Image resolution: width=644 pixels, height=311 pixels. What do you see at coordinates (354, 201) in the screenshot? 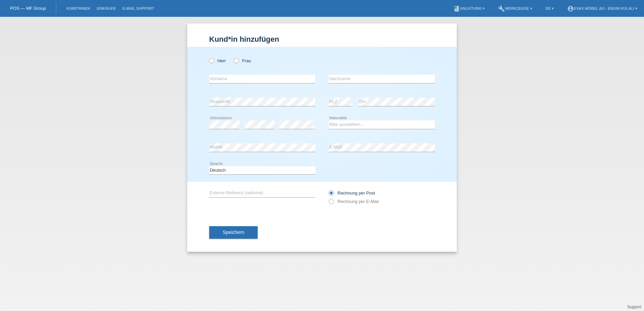
I see `label: Rechnung per E-Mail` at bounding box center [354, 201].